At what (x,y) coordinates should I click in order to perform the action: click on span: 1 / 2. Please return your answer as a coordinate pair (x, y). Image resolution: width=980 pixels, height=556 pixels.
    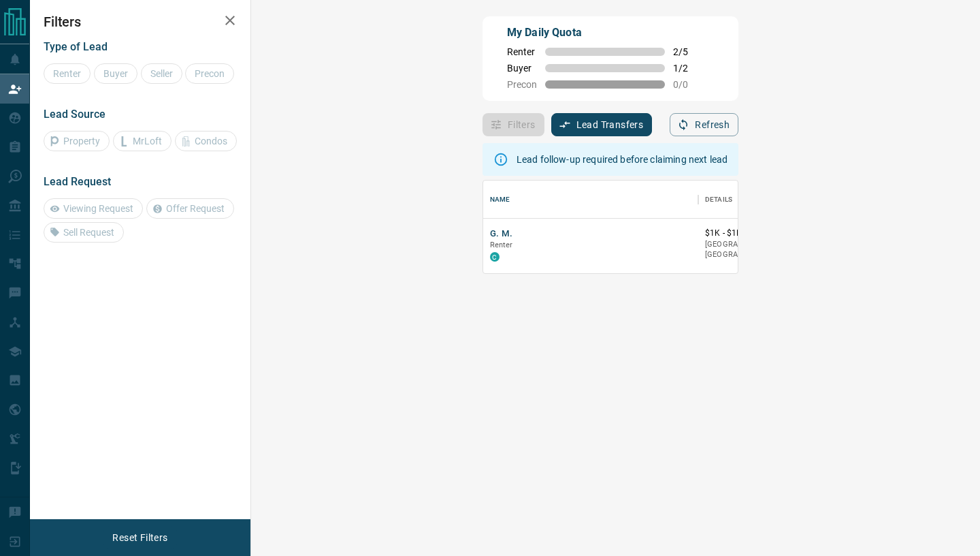
    Looking at the image, I should click on (688, 68).